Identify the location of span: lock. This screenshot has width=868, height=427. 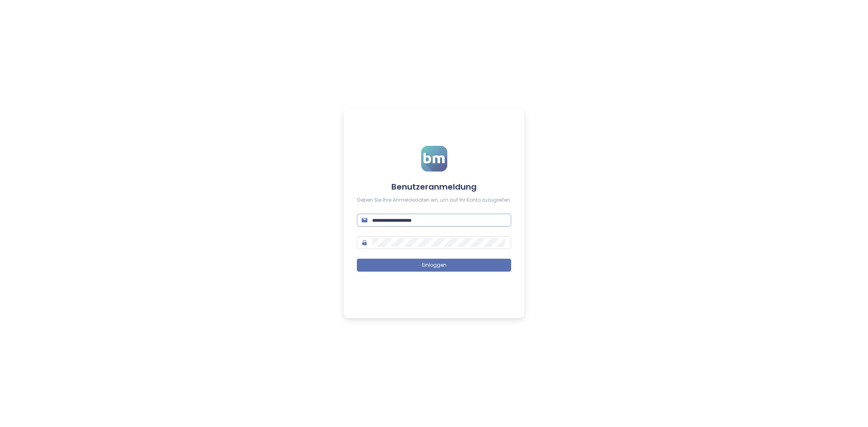
(364, 243).